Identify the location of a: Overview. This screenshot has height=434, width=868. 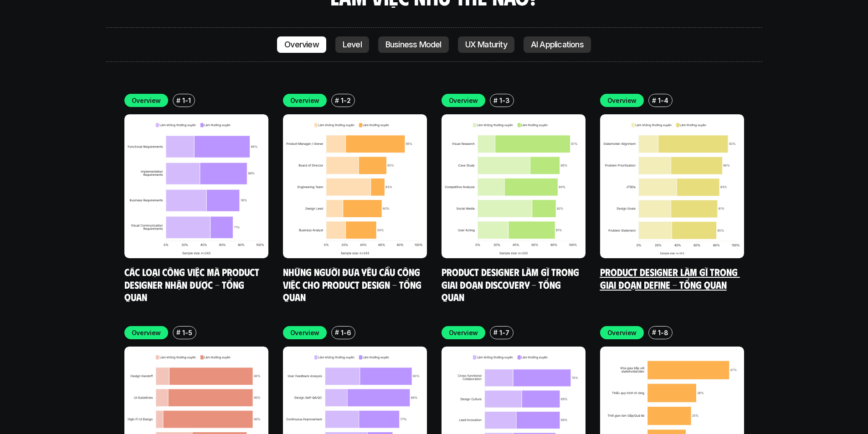
(302, 44).